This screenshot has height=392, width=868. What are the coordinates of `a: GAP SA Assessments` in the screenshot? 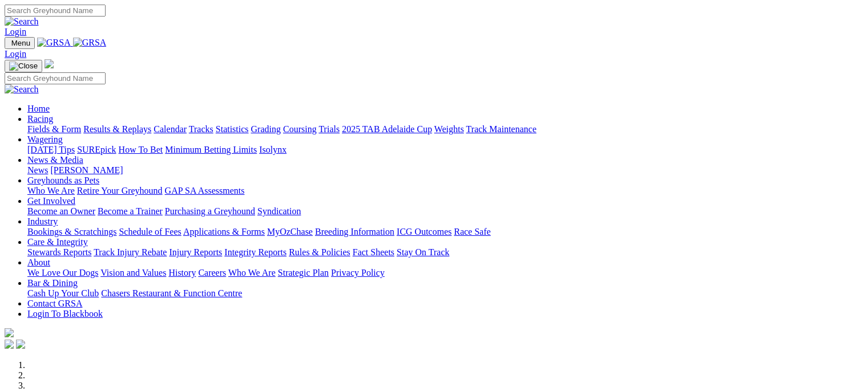 It's located at (205, 190).